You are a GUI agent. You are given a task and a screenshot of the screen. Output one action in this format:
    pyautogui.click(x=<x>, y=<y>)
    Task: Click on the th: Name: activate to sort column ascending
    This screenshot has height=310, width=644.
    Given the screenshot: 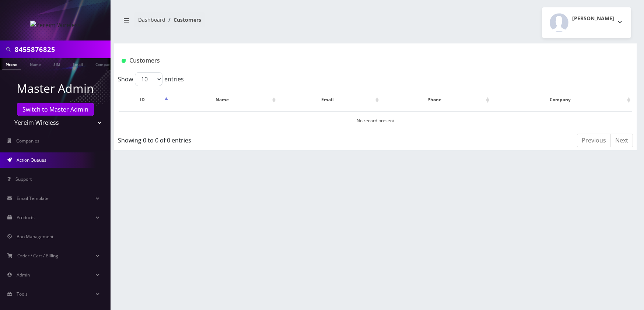 What is the action you would take?
    pyautogui.click(x=224, y=100)
    